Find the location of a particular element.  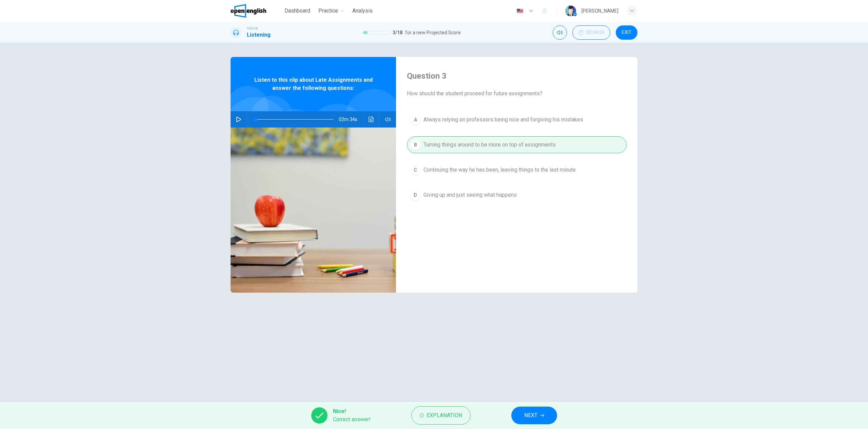

img: Profile picture is located at coordinates (571, 11).